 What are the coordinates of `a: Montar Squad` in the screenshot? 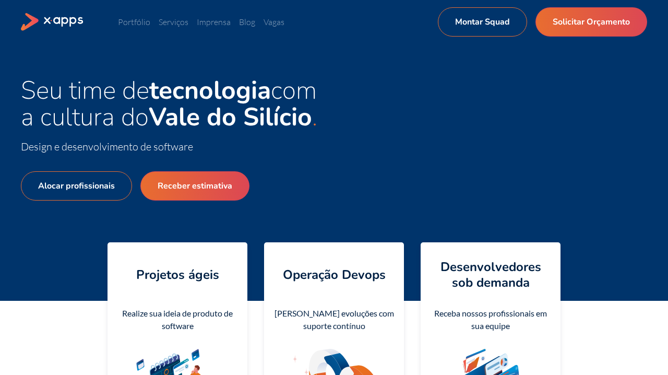 It's located at (483, 22).